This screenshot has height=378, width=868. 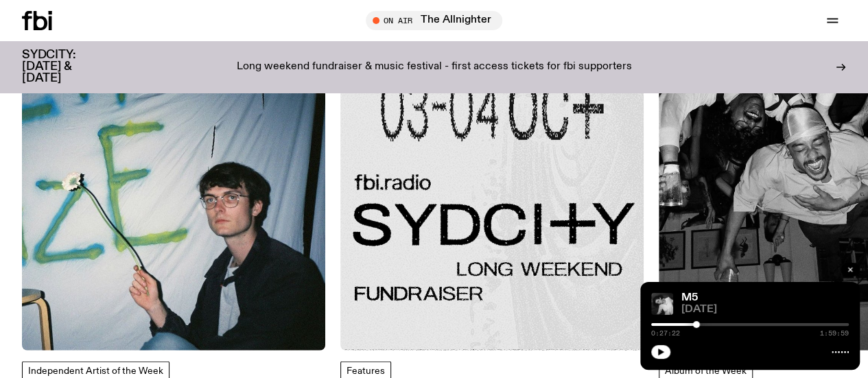 What do you see at coordinates (666, 334) in the screenshot?
I see `span: 0:27:22` at bounding box center [666, 334].